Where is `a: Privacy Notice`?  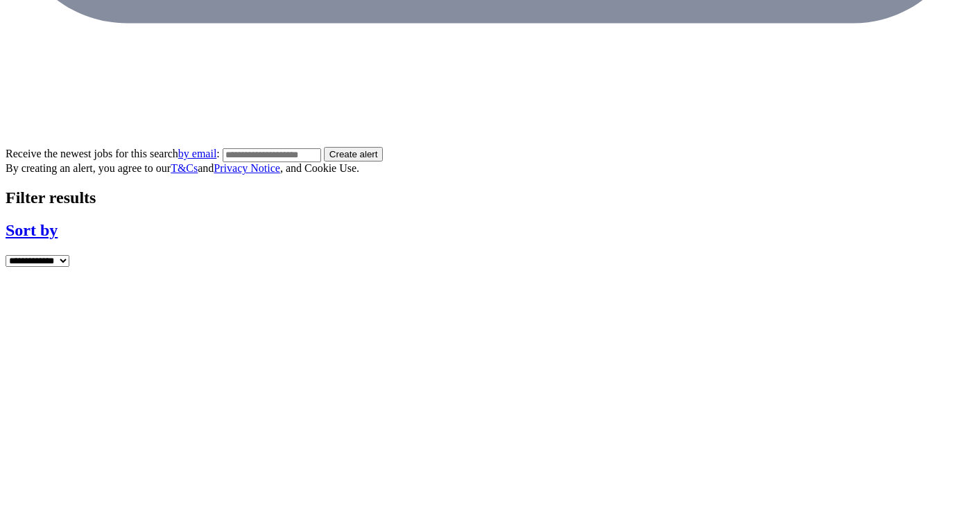 a: Privacy Notice is located at coordinates (247, 168).